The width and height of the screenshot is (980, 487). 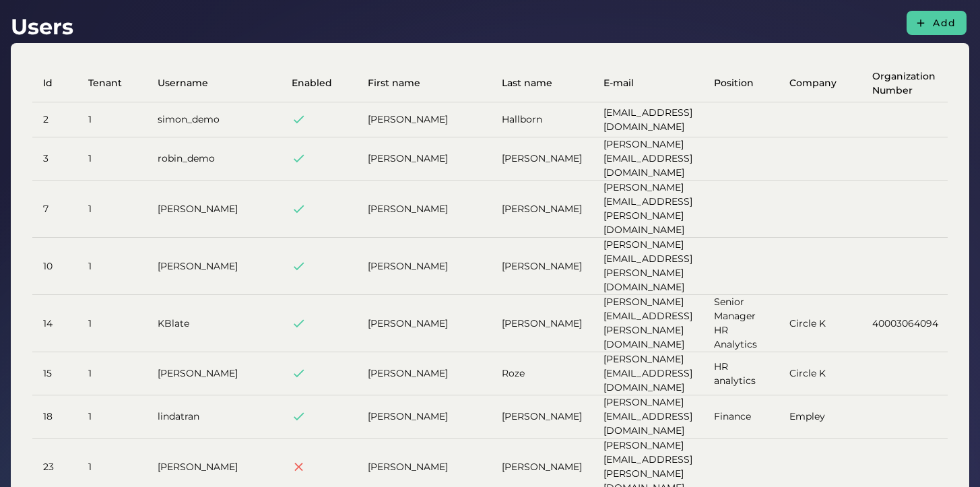 What do you see at coordinates (213, 120) in the screenshot?
I see `td: simon_demo` at bounding box center [213, 120].